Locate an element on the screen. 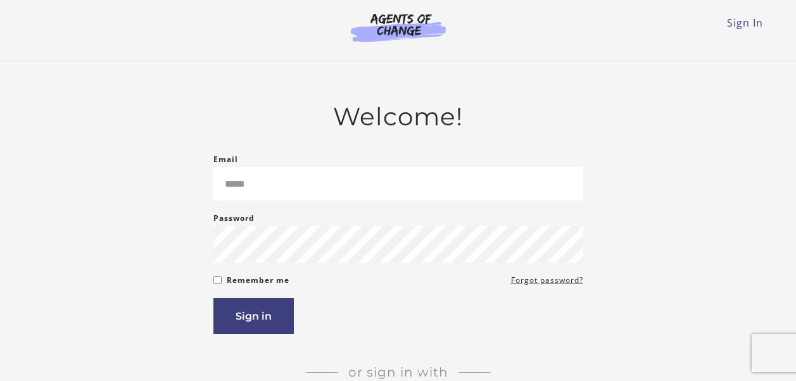 Image resolution: width=796 pixels, height=381 pixels. label: Email is located at coordinates (225, 160).